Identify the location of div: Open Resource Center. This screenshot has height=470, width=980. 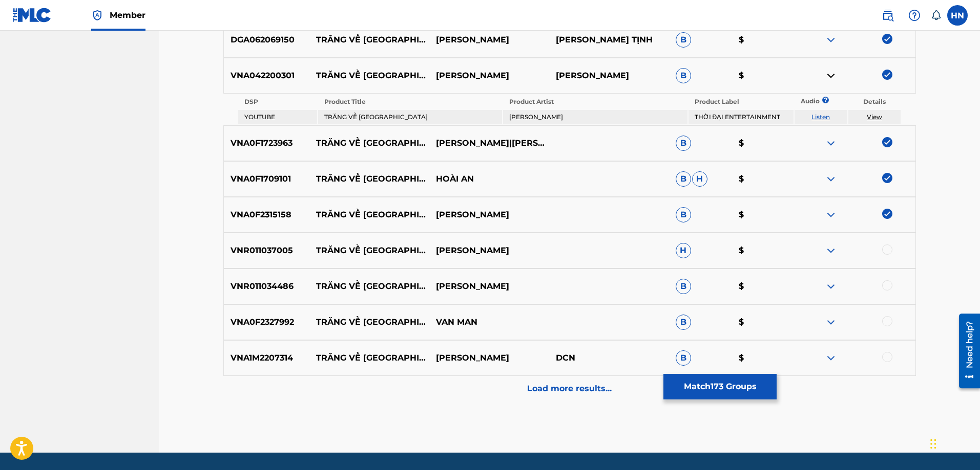
(18, 41).